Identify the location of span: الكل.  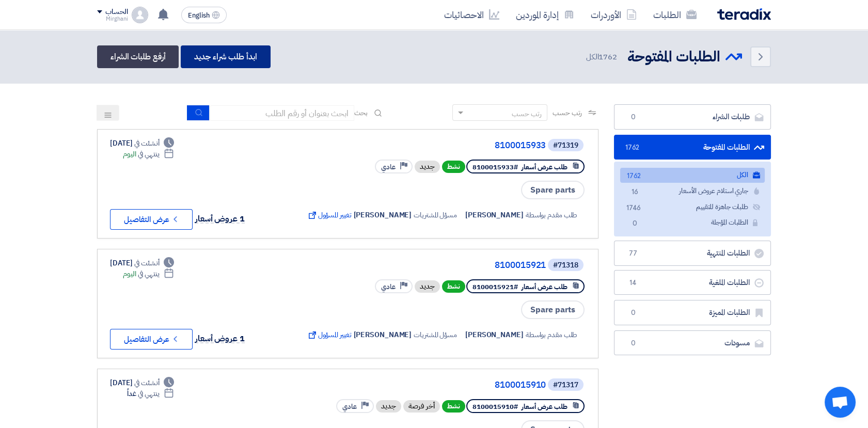
(603, 57).